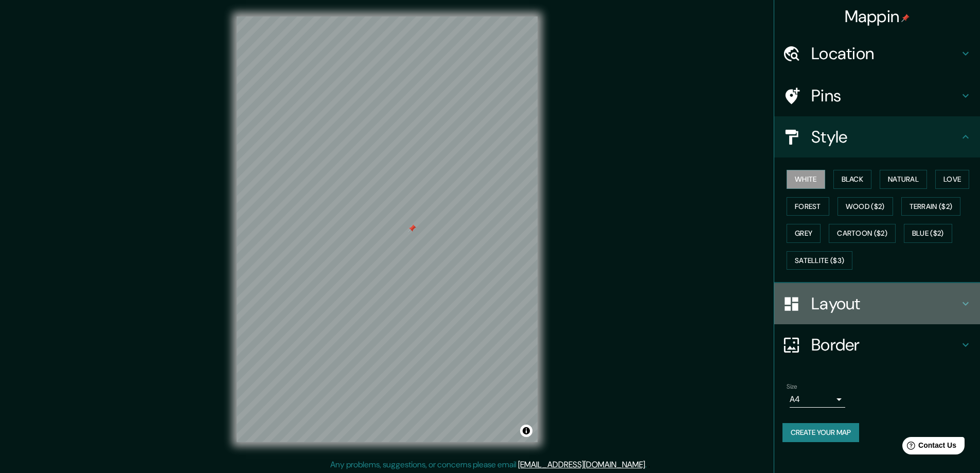 This screenshot has width=980, height=473. I want to click on div: Border, so click(877, 345).